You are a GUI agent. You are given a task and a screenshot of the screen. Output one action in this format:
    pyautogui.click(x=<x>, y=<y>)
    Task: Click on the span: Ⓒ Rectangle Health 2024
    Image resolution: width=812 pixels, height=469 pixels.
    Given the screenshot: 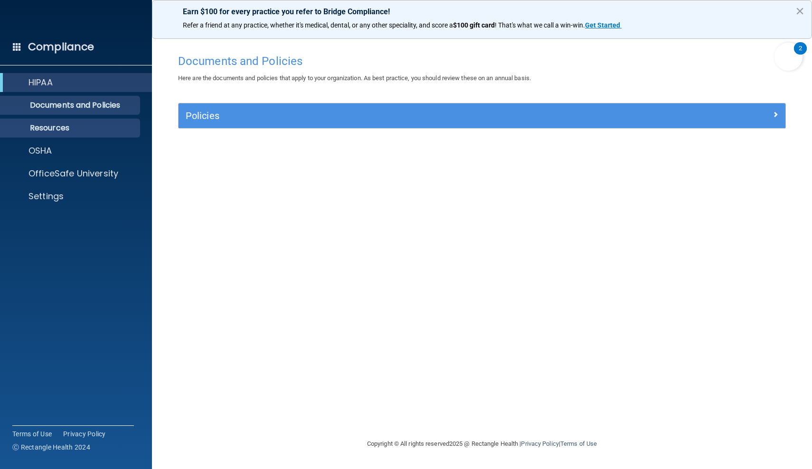 What is the action you would take?
    pyautogui.click(x=51, y=448)
    